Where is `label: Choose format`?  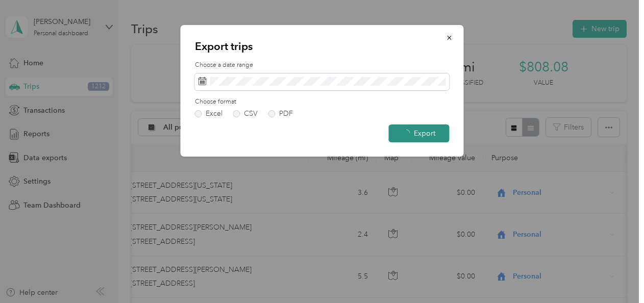
label: Choose format is located at coordinates (322, 102).